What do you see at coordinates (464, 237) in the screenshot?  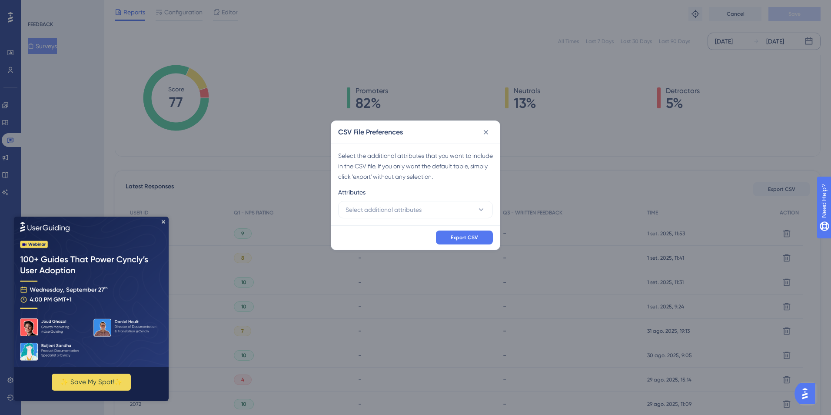 I see `span: Export CSV` at bounding box center [464, 237].